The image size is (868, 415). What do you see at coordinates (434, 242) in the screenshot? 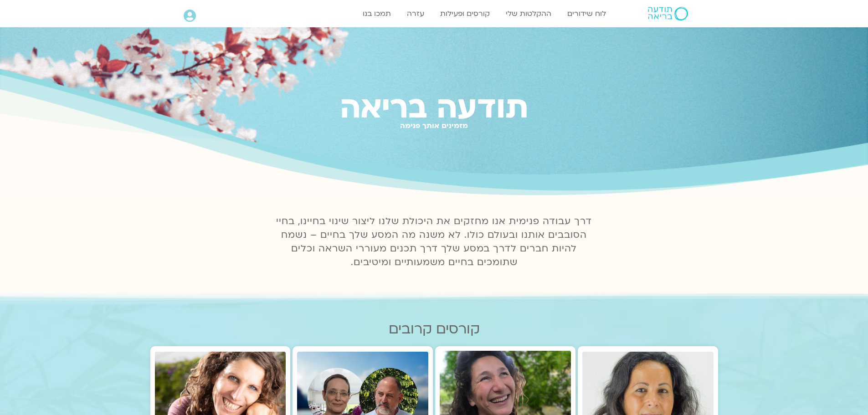
I see `p: דרך עבודה פנימית אנו מחזקים את היכולת שלנו ליצור שינוי בחיינו, בחיי הסובבים אותנו ובעולם כולו. לא...` at bounding box center [434, 242].